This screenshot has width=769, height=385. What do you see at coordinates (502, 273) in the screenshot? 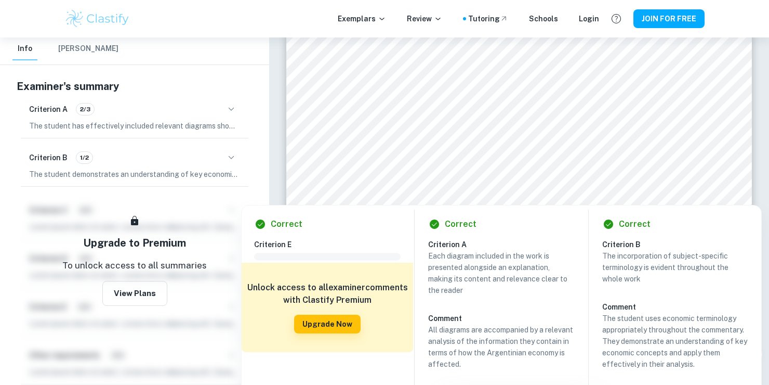
I see `p: Each diagram included in the work is presented alongside an explanation, making its content and r...` at bounding box center [502, 273].